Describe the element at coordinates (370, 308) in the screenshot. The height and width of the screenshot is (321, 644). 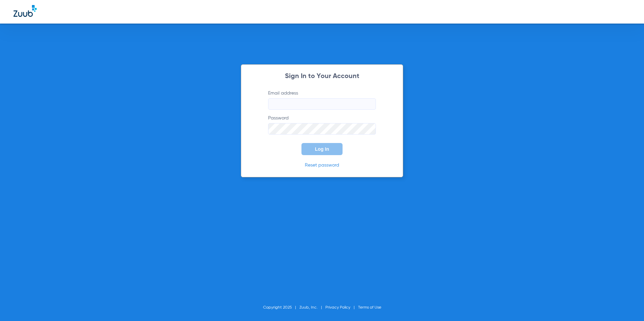
I see `a: Terms of Use` at that location.